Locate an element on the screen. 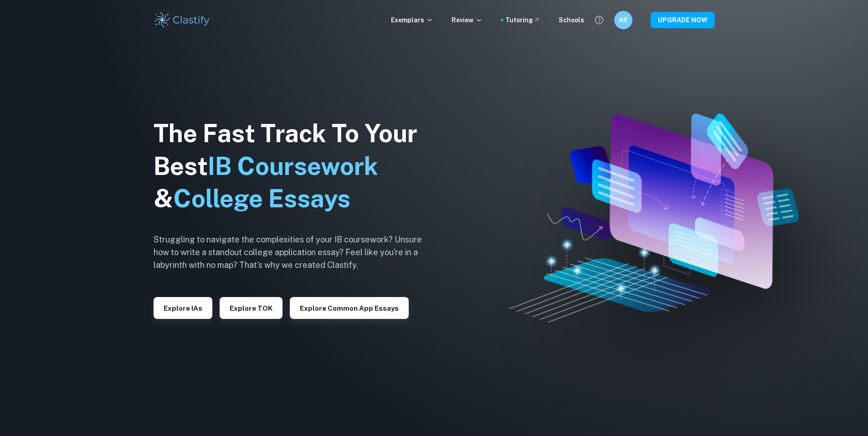  a: Tutoring is located at coordinates (522, 20).